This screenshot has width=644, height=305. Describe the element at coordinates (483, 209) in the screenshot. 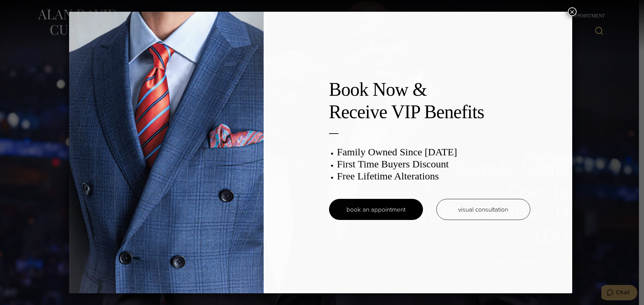

I see `a: visual consultation` at that location.